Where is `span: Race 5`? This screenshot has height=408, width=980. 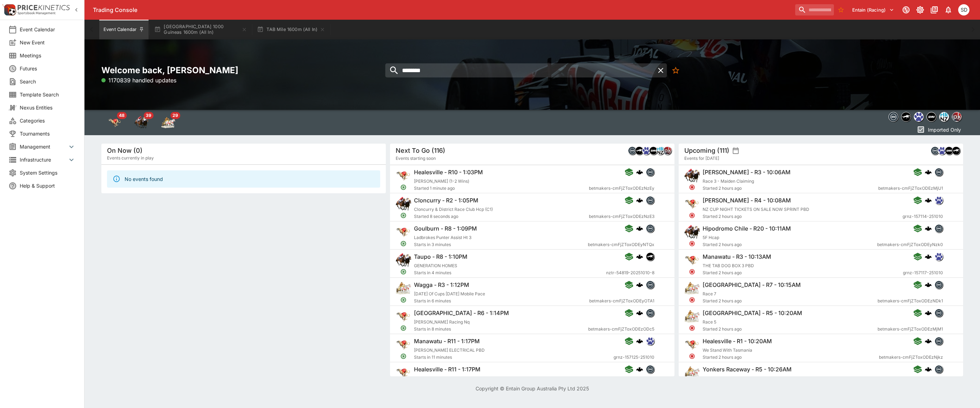 span: Race 5 is located at coordinates (709, 378).